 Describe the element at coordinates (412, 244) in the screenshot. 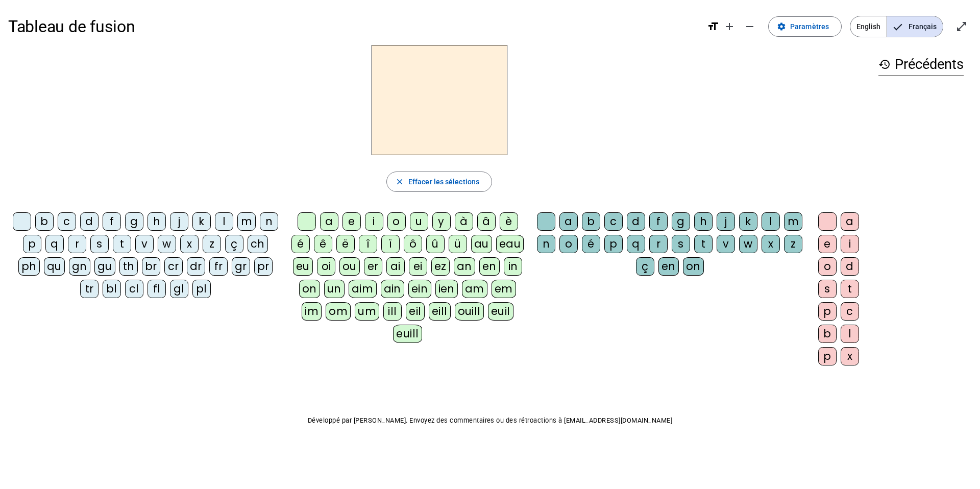

I see `div: ô` at that location.